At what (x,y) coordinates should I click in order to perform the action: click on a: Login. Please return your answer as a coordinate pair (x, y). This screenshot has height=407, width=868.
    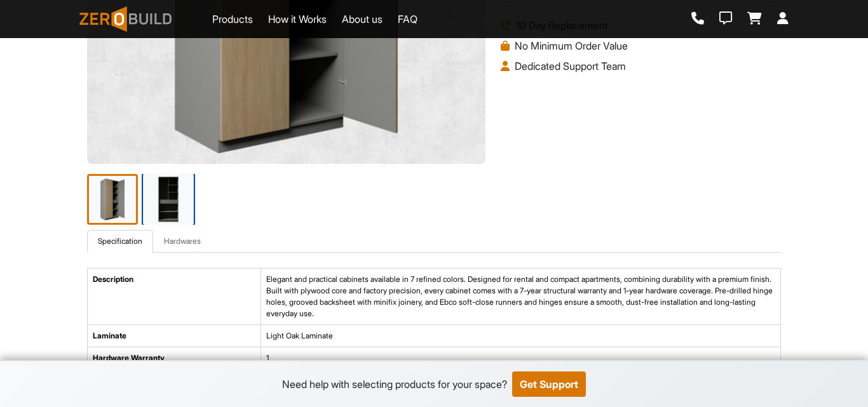
    Looking at the image, I should click on (783, 19).